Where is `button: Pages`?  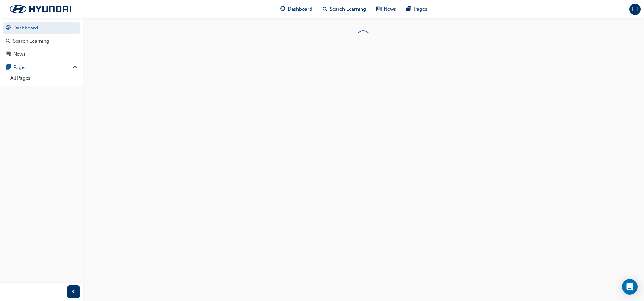
button: Pages is located at coordinates (41, 67).